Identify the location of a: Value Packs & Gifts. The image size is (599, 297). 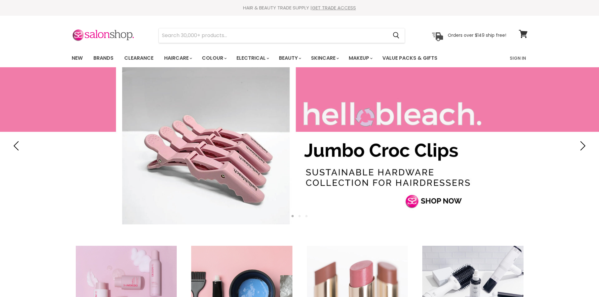
(410, 58).